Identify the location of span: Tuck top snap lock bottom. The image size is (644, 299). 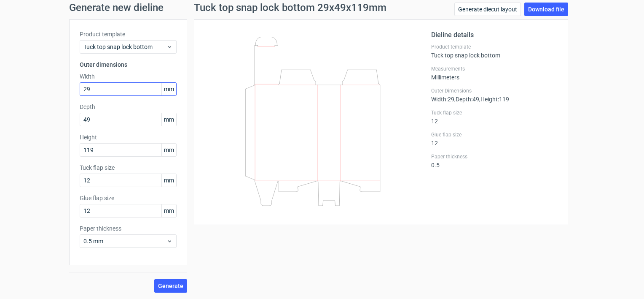
(125, 47).